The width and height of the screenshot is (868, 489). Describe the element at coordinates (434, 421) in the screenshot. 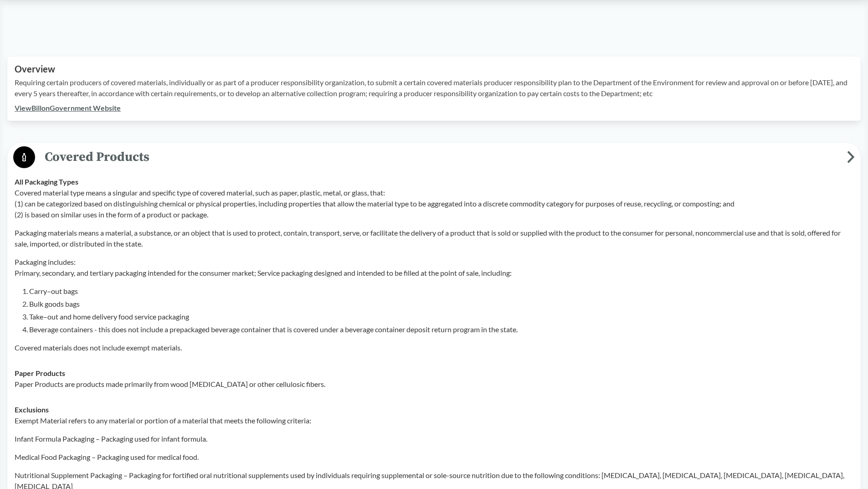

I see `p: Exempt Material refers to any material or portion of a material that meets the following criteria:` at that location.